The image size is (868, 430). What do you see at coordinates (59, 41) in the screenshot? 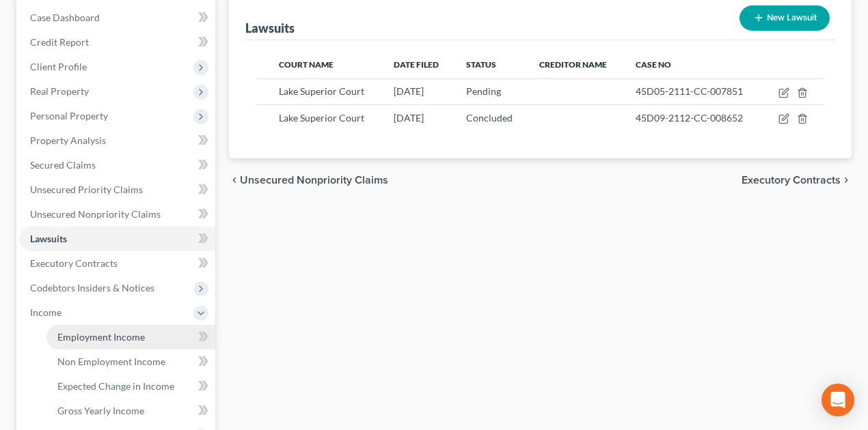
I see `span: Credit Report` at bounding box center [59, 41].